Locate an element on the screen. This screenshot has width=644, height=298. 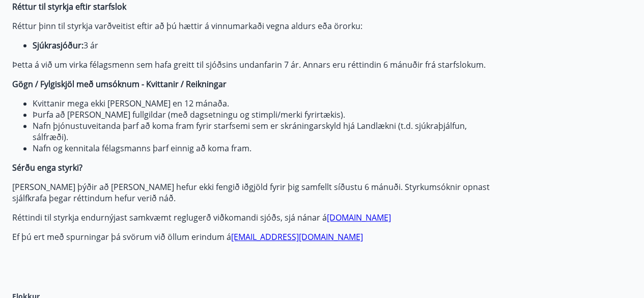
p: Réttur þinn til styrkja varðveitist eftir að þú hættir á vinnumarkaði vegna aldurs eða örorku: is located at coordinates (253, 26).